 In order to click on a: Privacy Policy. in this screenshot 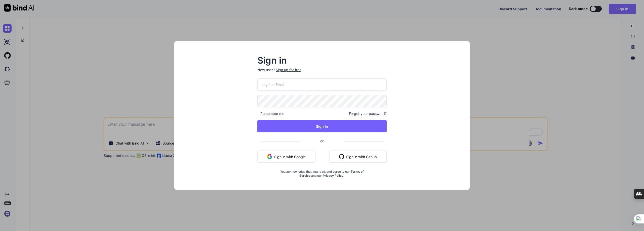, I will do `click(333, 176)`.